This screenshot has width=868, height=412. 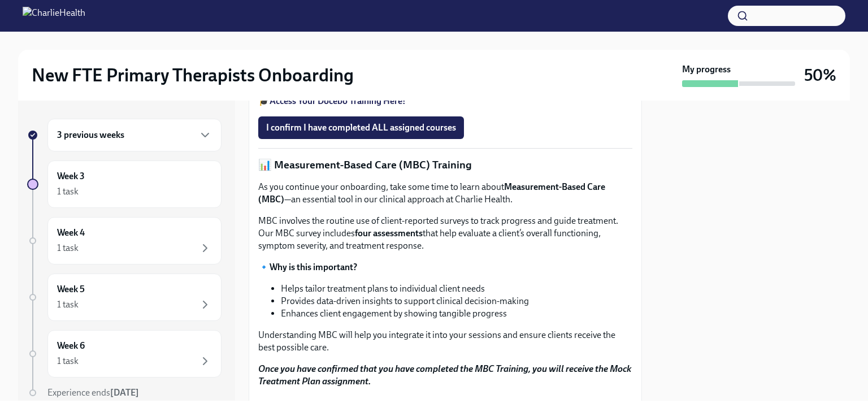 What do you see at coordinates (361, 127) in the screenshot?
I see `span: I confirm I have completed ALL assigned courses` at bounding box center [361, 127].